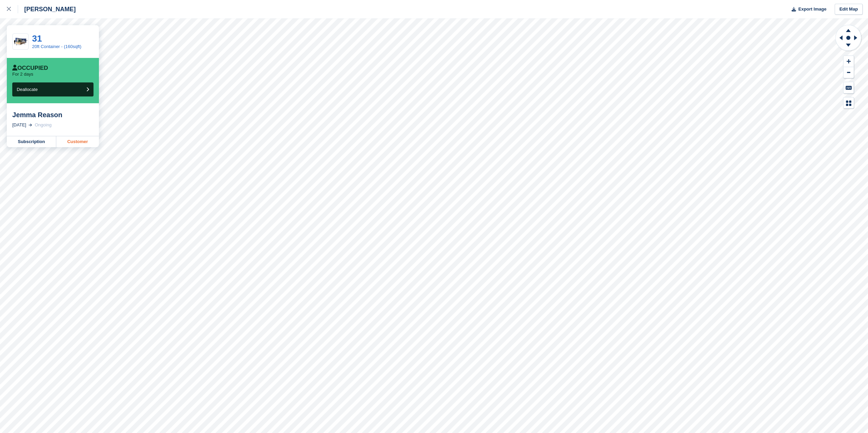 The image size is (868, 433). Describe the element at coordinates (30, 126) in the screenshot. I see `img: arrow-right-light-icn-cde0832a797a2874e46488d9cf13f60e5c3a73dbe684e267c42b8395dfbc2abf.svg` at that location.